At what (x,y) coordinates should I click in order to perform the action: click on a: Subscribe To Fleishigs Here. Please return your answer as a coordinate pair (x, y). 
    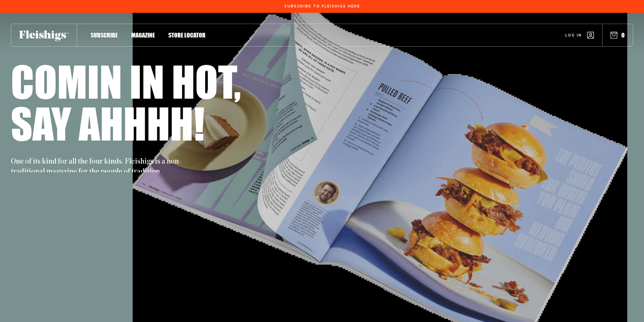
    Looking at the image, I should click on (322, 6).